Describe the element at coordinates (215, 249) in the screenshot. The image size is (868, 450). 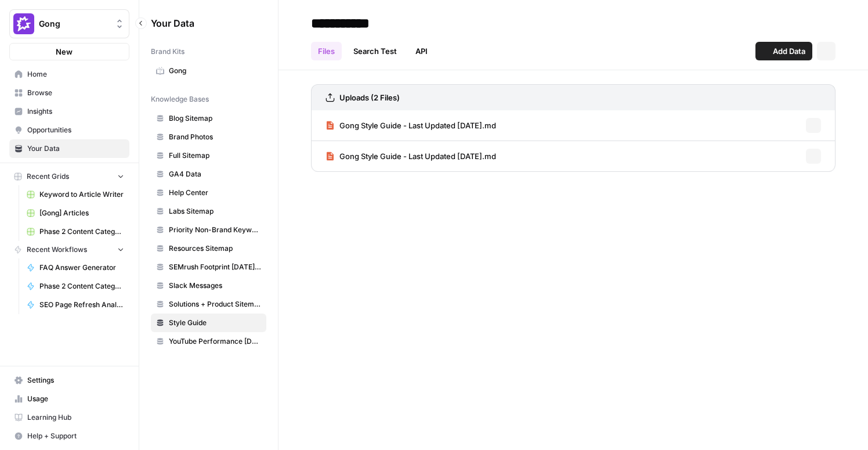
I see `span: Resources Sitemap` at that location.